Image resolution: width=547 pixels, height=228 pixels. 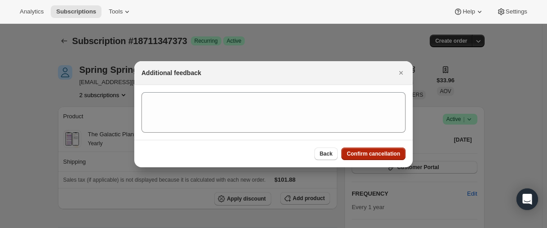 I want to click on span: Confirm cancellation, so click(x=373, y=153).